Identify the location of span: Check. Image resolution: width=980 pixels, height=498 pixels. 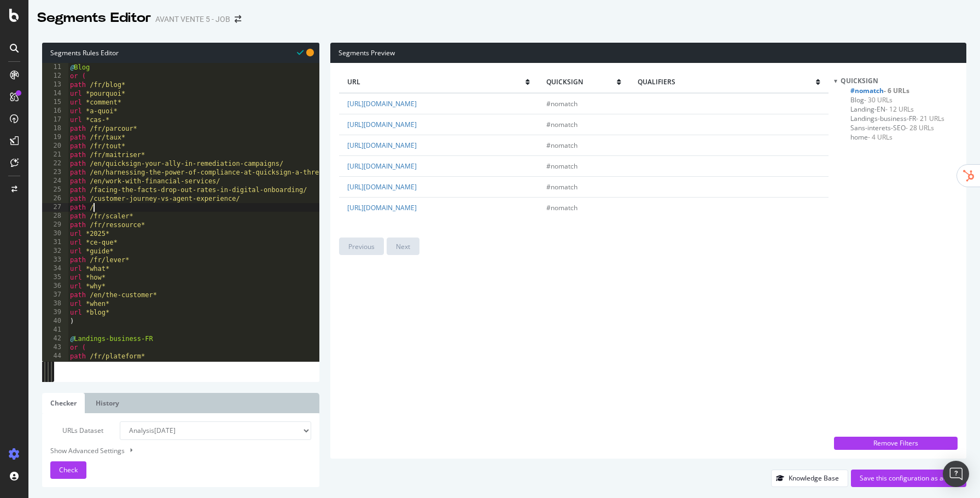
(68, 469).